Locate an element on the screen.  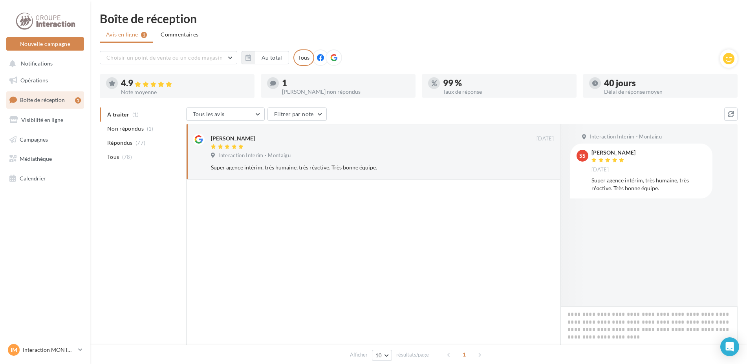
div: 40 jours is located at coordinates (667, 83).